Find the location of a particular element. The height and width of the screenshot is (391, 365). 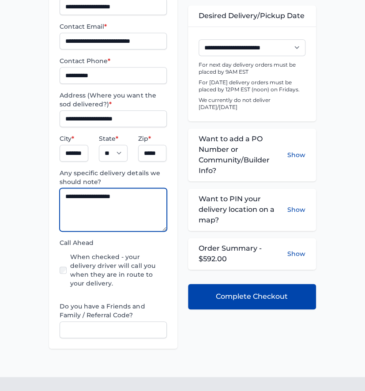

span: Want to add a PO Number or Community/Builder Info? is located at coordinates (243, 155).